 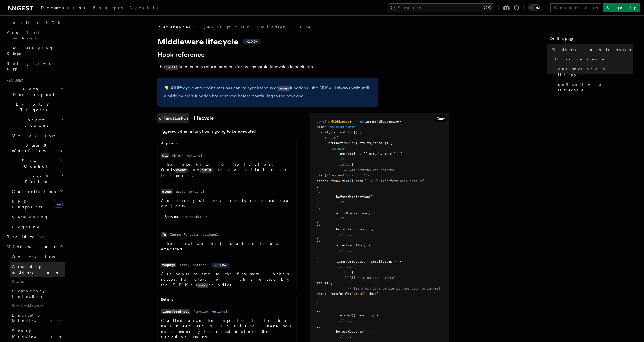 What do you see at coordinates (108, 8) in the screenshot?
I see `span: Examples` at bounding box center [108, 8].